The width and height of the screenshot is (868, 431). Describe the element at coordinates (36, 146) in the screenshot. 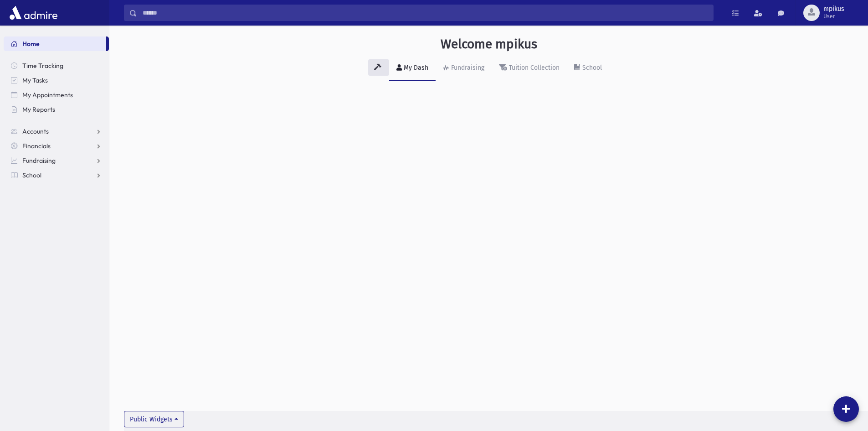

I see `span: Financials` at that location.